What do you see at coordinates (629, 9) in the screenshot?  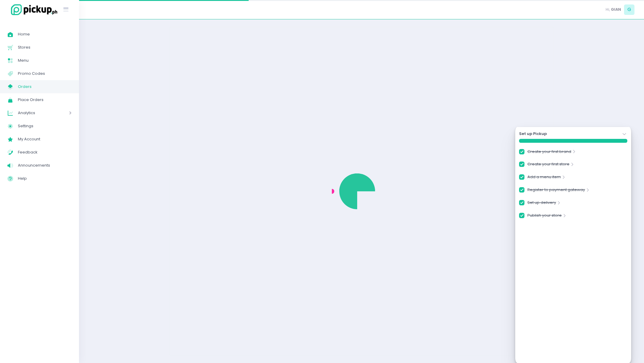 I see `span: G` at bounding box center [629, 9].